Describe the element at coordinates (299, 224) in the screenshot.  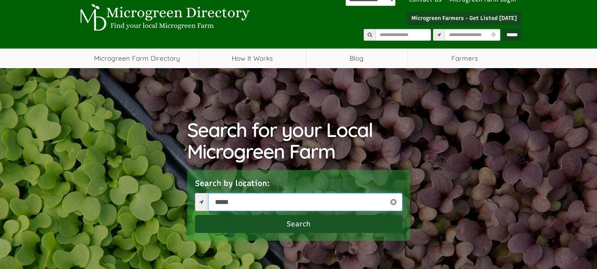
I see `button: Search` at that location.